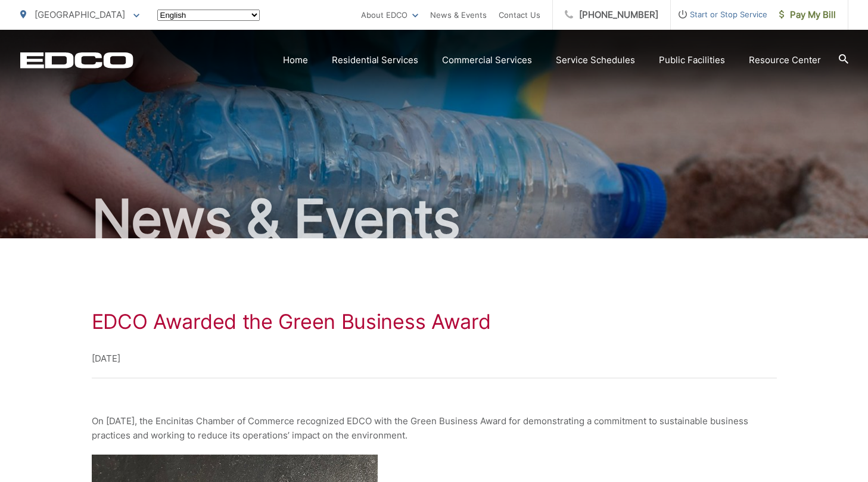  I want to click on a: News & Events, so click(458, 15).